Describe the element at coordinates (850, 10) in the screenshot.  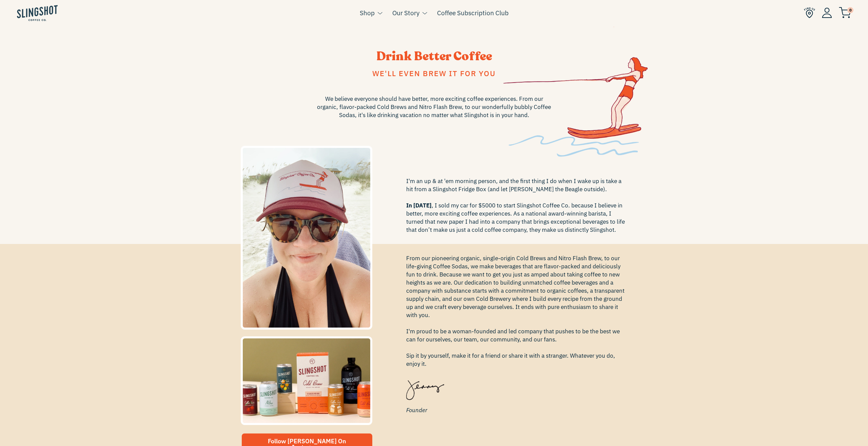
I see `span: 0` at that location.